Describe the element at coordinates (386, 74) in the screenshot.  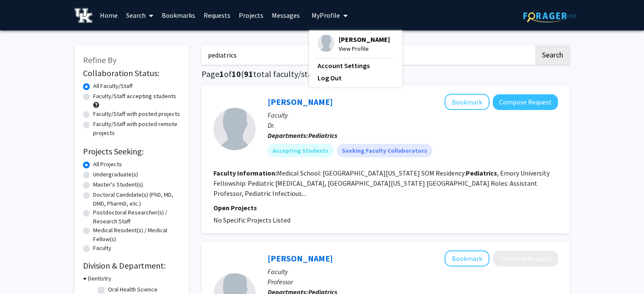
I see `h1: Page of ( total faculty/staff results)` at that location.